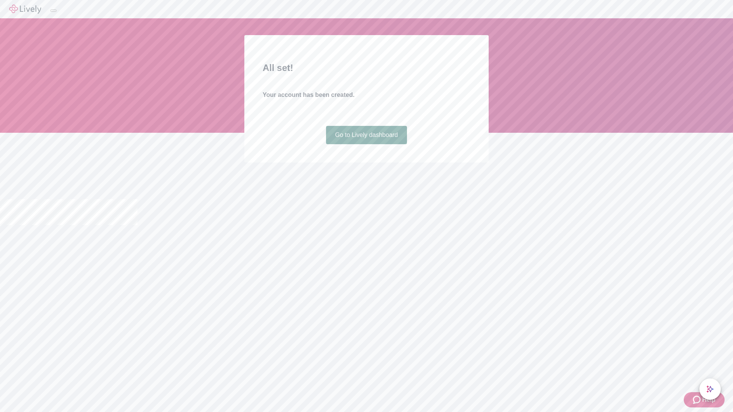 The height and width of the screenshot is (412, 733). What do you see at coordinates (697, 400) in the screenshot?
I see `svg: Zendesk support icon` at bounding box center [697, 400].